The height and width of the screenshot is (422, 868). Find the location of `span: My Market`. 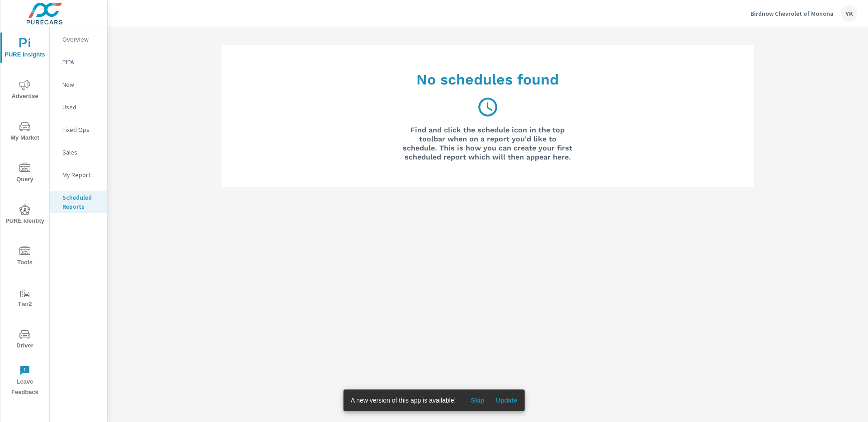

span: My Market is located at coordinates (25, 132).